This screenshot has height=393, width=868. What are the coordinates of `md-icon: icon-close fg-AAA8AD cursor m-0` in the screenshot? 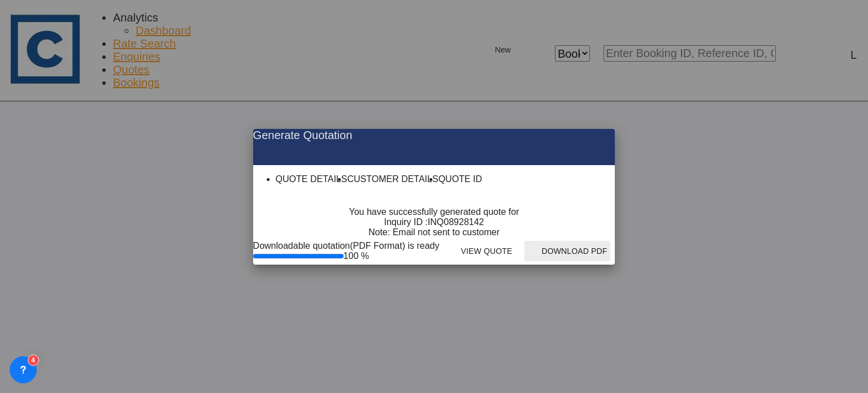 It's located at (597, 136).